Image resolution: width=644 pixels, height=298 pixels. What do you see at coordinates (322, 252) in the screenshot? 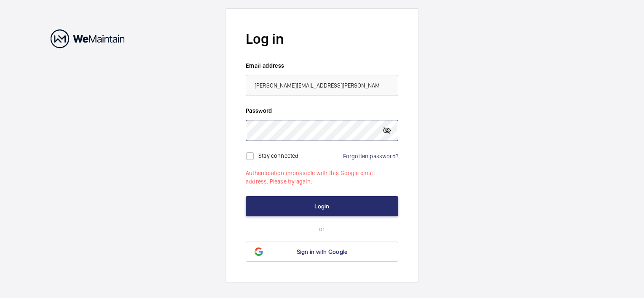
I see `span: Sign in with Google` at bounding box center [322, 252].